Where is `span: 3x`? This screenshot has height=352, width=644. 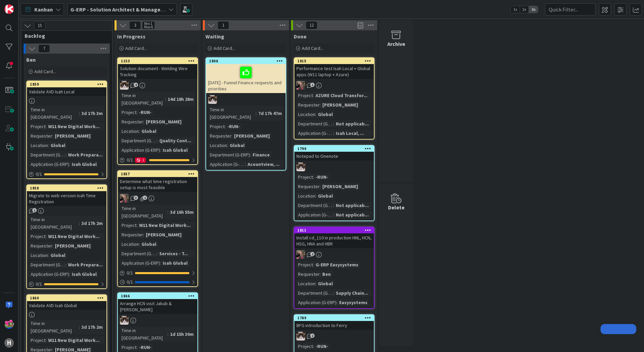 span: 3x is located at coordinates (533, 10).